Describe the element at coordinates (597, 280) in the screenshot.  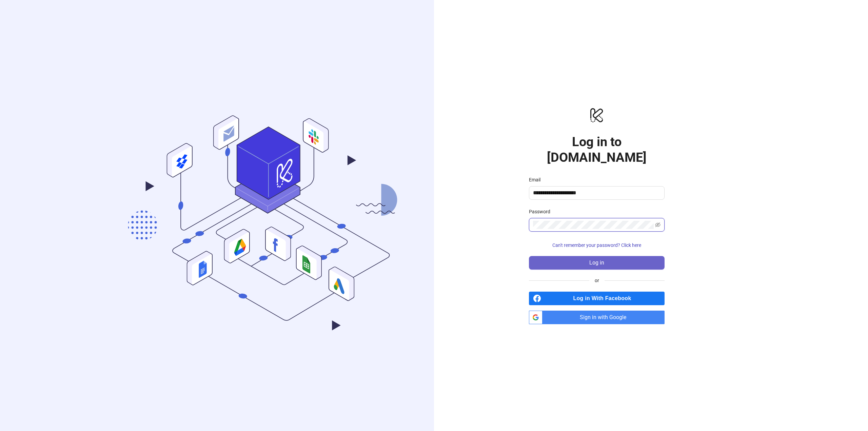
I see `span: or` at that location.